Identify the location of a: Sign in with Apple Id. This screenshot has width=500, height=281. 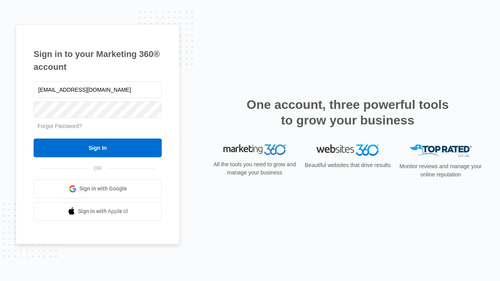
(98, 212).